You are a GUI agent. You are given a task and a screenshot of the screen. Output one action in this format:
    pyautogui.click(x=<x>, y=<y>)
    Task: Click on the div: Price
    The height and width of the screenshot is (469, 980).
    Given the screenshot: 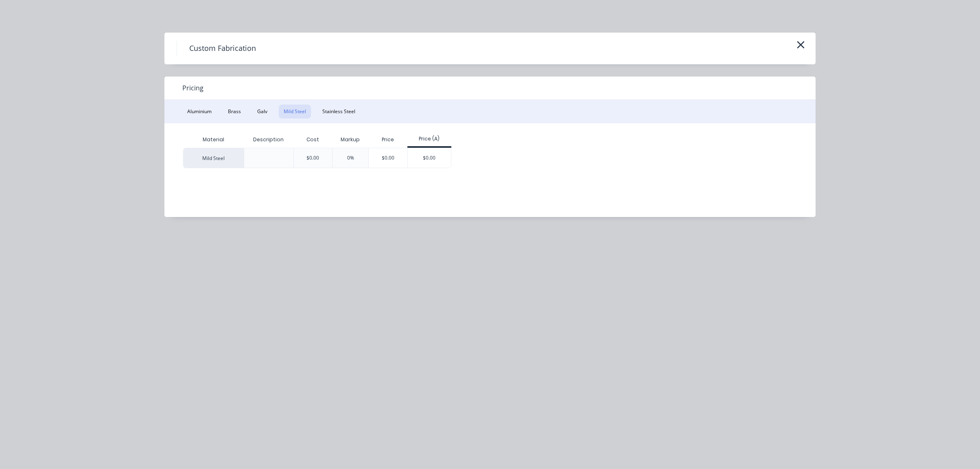 What is the action you would take?
    pyautogui.click(x=388, y=140)
    